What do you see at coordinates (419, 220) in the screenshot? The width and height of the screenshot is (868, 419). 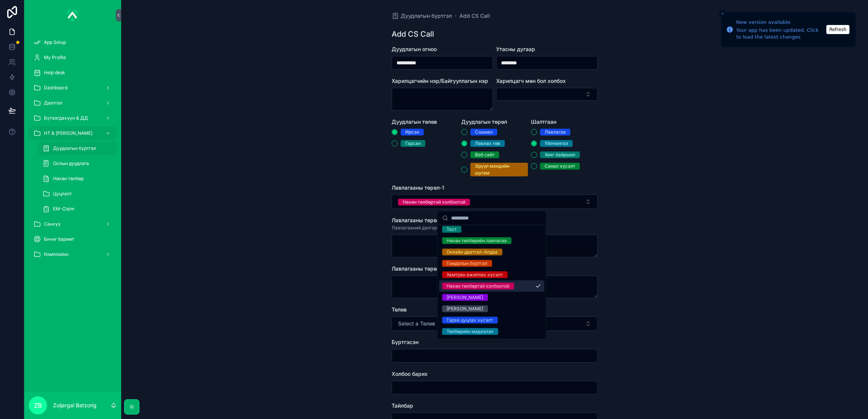 I see `span: Лавлагааны төрөл-2` at bounding box center [419, 220].